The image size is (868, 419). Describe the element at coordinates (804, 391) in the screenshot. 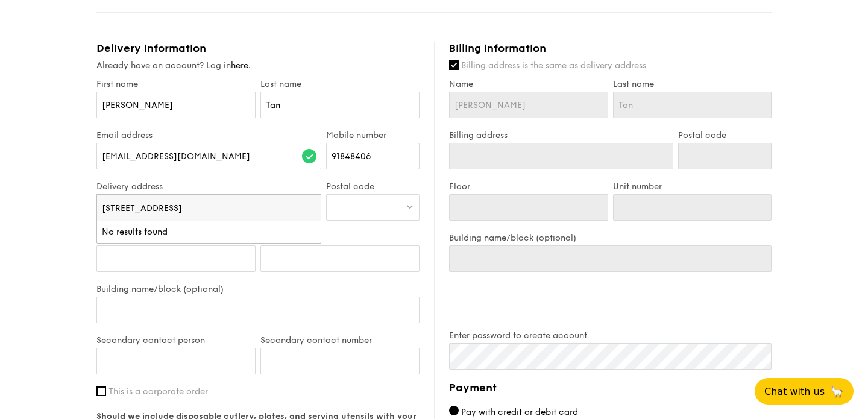

I see `button: Chat with us🦙` at that location.